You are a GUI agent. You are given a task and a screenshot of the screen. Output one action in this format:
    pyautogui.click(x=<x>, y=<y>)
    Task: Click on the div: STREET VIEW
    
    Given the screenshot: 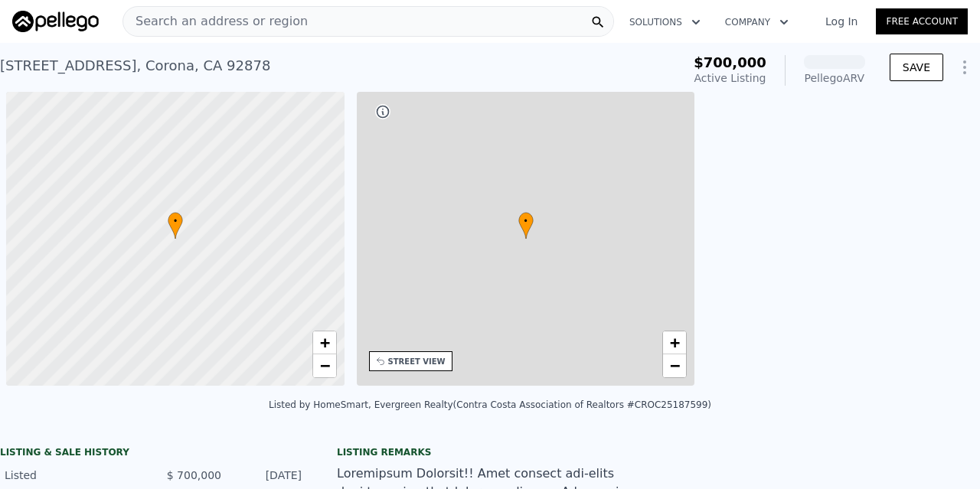 What is the action you would take?
    pyautogui.click(x=417, y=361)
    